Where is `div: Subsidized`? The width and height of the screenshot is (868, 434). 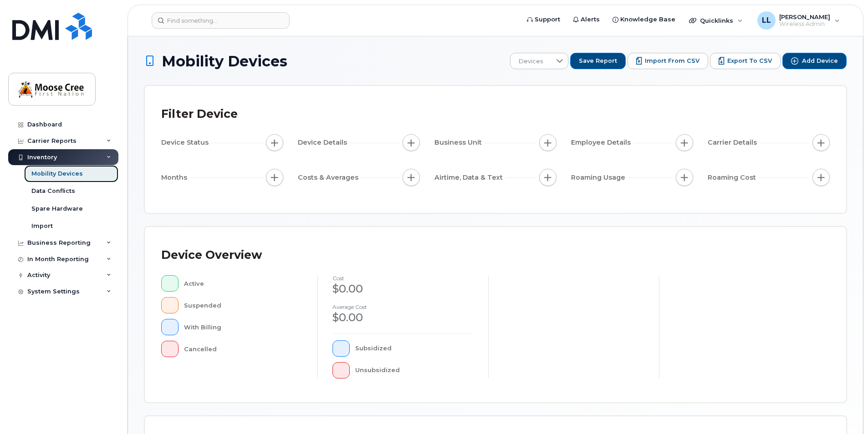
div: Subsidized is located at coordinates (414, 349).